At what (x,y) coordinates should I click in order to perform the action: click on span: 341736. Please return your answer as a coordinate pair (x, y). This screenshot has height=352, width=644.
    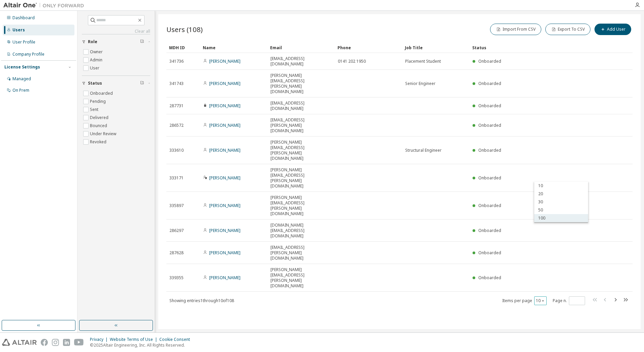
    Looking at the image, I should click on (176, 61).